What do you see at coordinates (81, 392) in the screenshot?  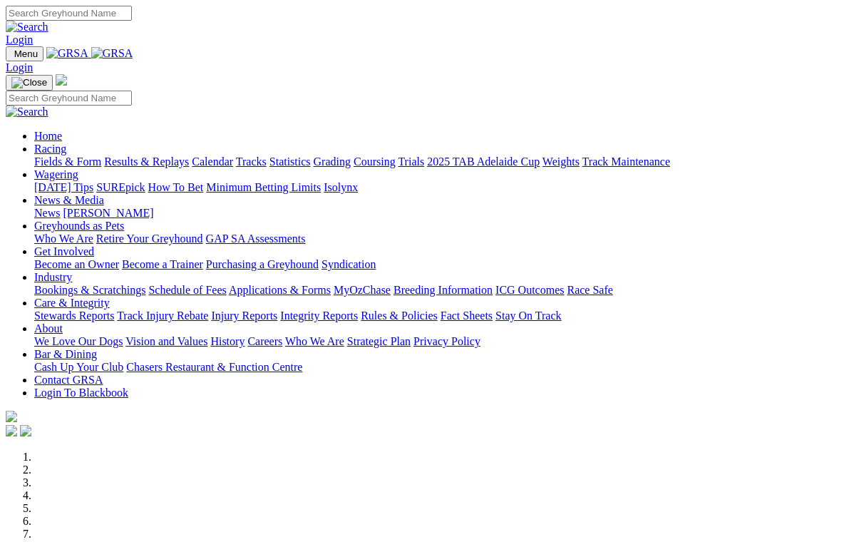 I see `a: Login To Blackbook` at bounding box center [81, 392].